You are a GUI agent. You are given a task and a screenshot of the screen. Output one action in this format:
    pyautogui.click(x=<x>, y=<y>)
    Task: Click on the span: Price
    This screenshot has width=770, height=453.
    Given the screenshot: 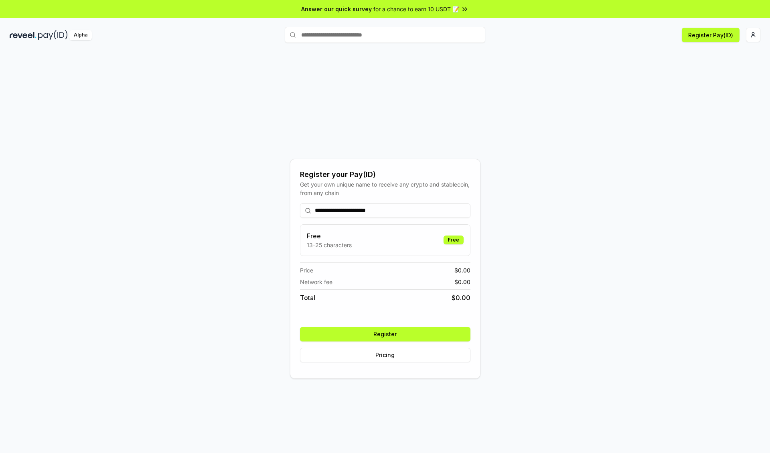 What is the action you would take?
    pyautogui.click(x=306, y=270)
    